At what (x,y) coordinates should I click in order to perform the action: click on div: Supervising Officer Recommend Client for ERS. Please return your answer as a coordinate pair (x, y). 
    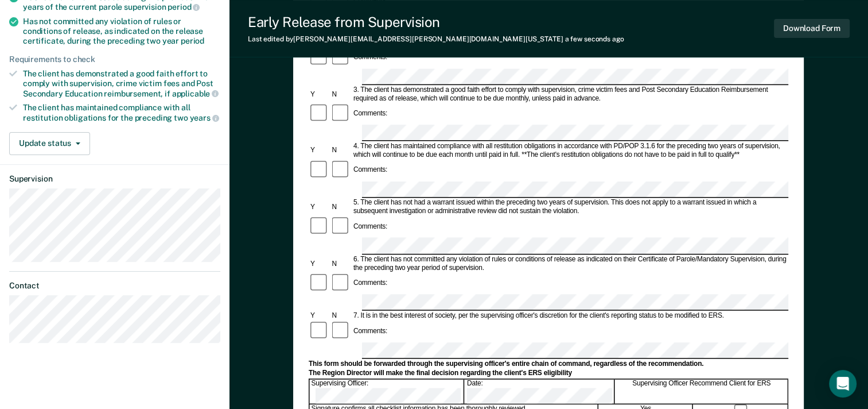
    Looking at the image, I should click on (702, 391).